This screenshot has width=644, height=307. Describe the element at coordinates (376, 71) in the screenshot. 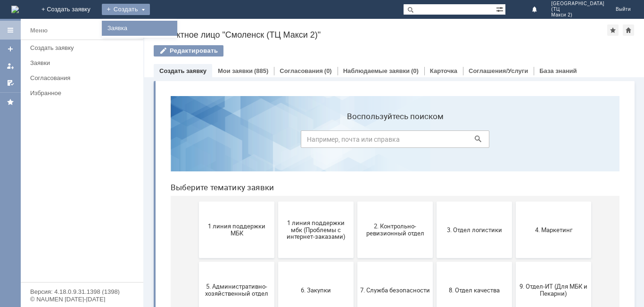

I see `a: Наблюдаемые заявки` at that location.